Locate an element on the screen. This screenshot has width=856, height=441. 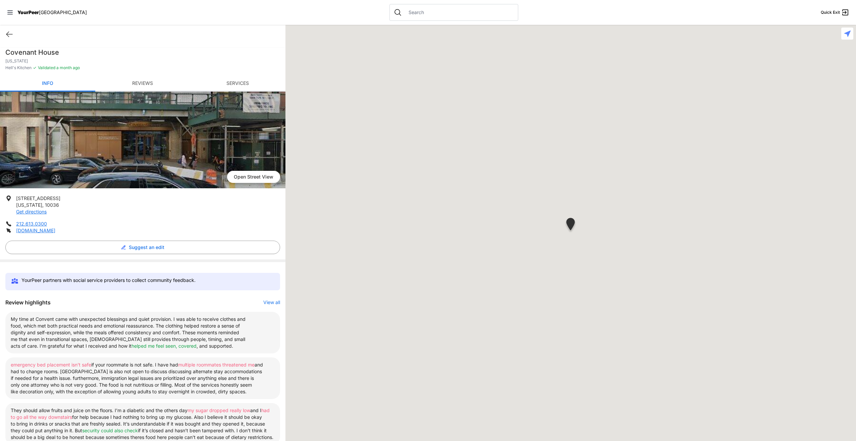
a: Get directions is located at coordinates (31, 211).